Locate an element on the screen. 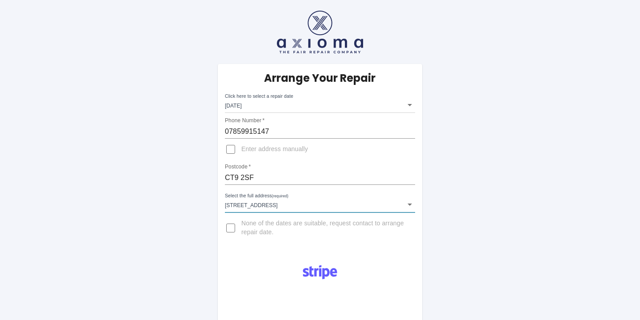 The width and height of the screenshot is (640, 320). label: Select the full address is located at coordinates (256, 196).